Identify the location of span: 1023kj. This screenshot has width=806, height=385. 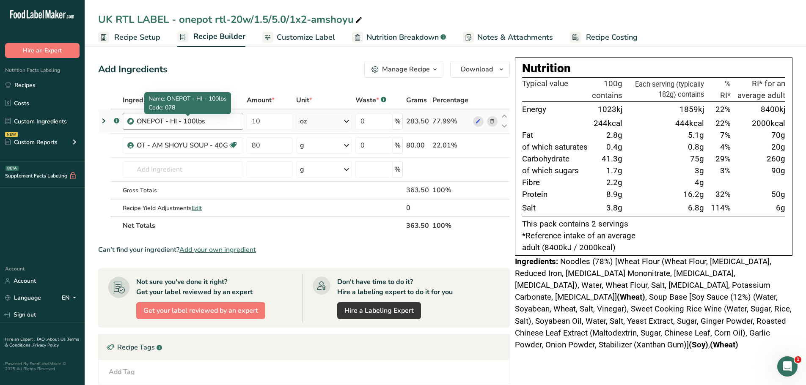
(610, 110).